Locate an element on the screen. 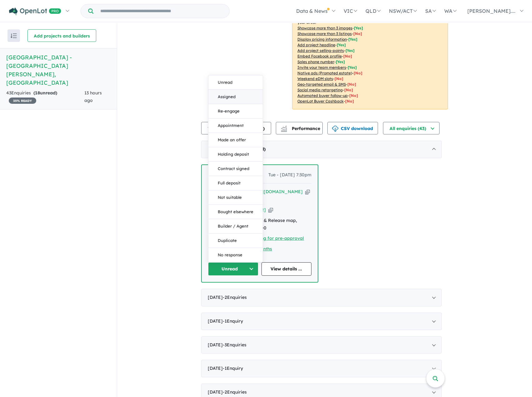 Image resolution: width=532 pixels, height=397 pixels. span: - 3 Enquir ies is located at coordinates (235, 345).